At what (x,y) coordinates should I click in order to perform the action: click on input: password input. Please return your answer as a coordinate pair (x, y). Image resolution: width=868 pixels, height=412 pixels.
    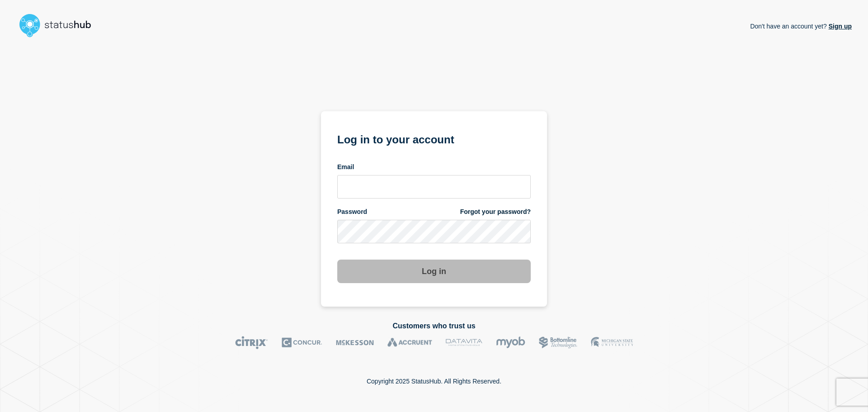
    Looking at the image, I should click on (434, 232).